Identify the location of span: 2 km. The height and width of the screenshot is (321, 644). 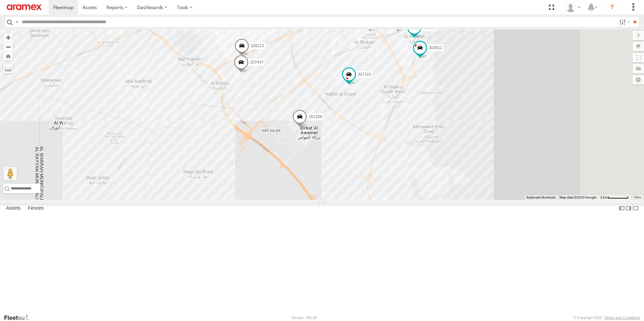
(604, 197).